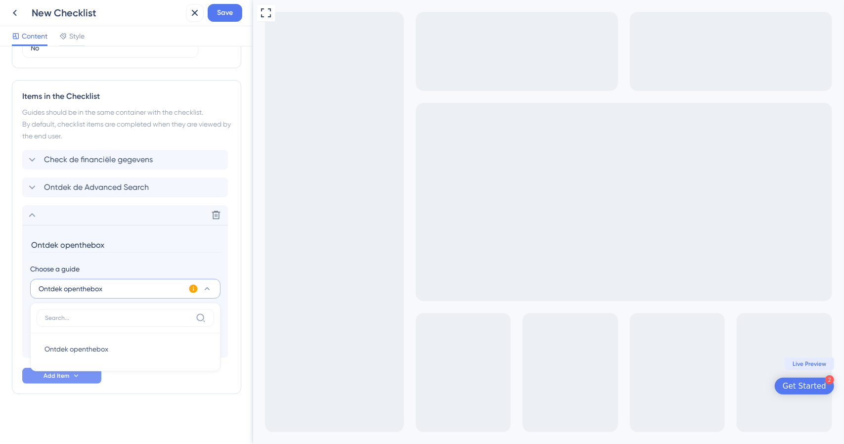 This screenshot has height=444, width=844. I want to click on span: Ontdek de Advanced Search, so click(96, 187).